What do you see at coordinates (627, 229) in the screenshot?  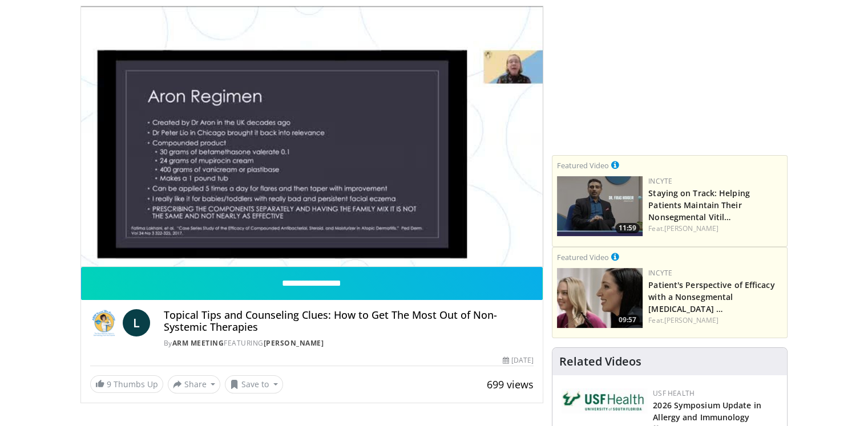 I see `span: 11:59` at bounding box center [627, 229].